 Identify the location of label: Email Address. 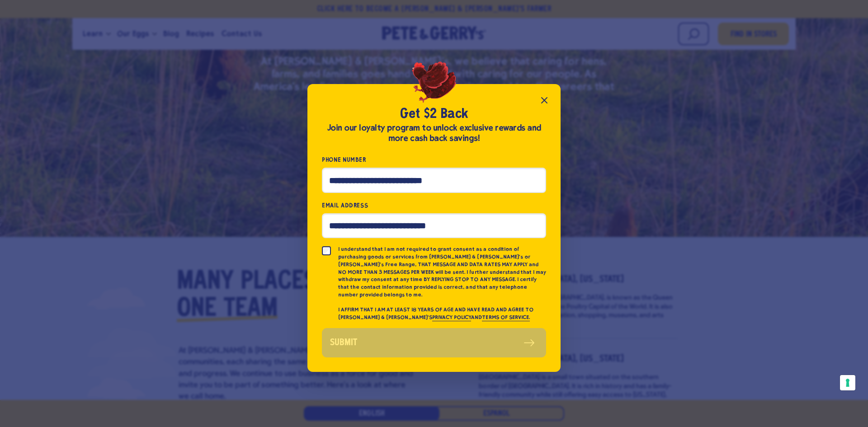
(434, 205).